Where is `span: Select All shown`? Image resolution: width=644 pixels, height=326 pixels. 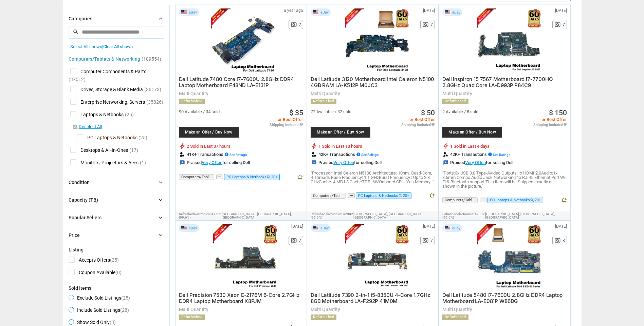 span: Select All shown is located at coordinates (86, 46).